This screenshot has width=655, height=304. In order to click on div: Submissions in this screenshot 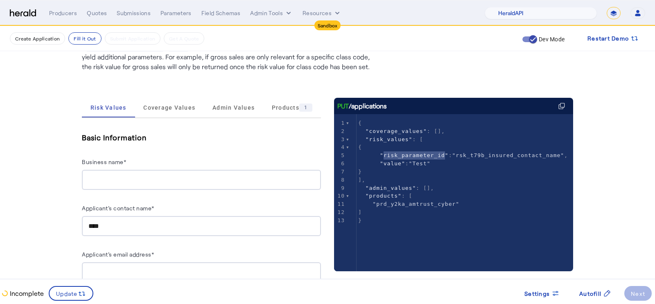, I will do `click(134, 13)`.